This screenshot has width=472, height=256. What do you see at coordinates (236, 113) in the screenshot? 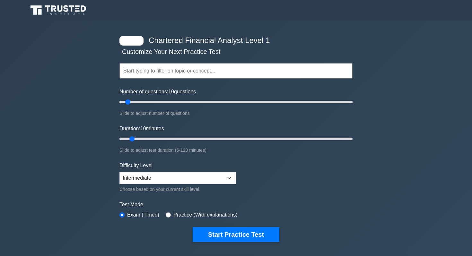
I see `div: Slide to adjust number of questions` at bounding box center [236, 113].